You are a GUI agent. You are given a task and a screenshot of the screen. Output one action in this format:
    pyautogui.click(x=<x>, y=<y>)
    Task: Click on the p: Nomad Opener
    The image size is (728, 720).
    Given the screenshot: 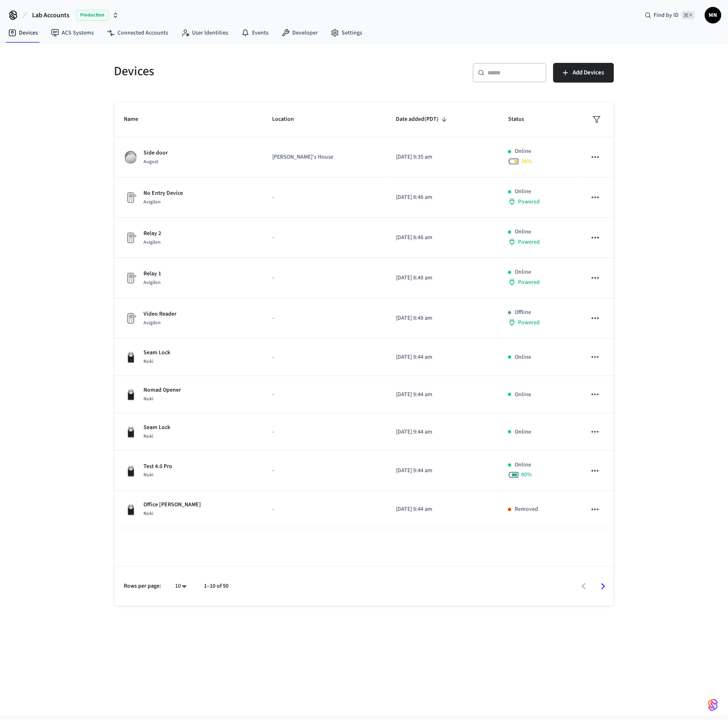 What is the action you would take?
    pyautogui.click(x=162, y=390)
    